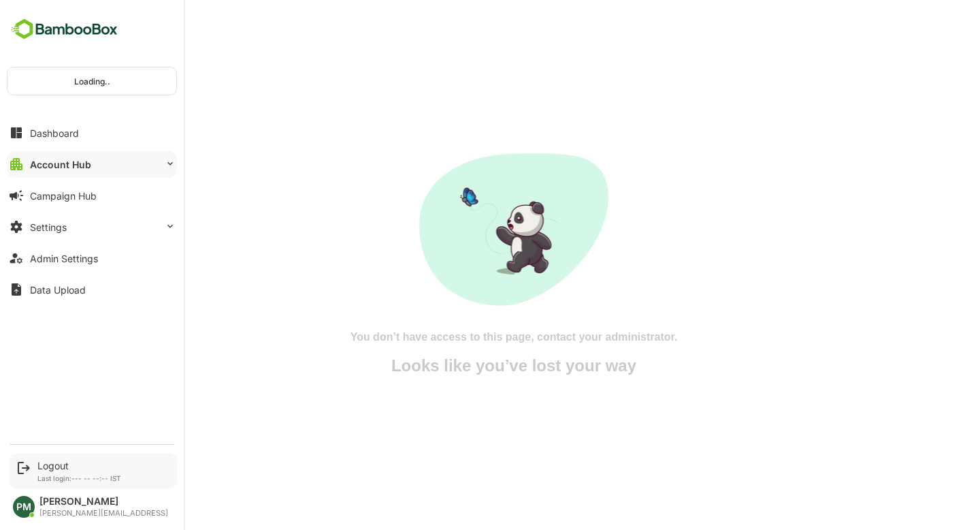 This screenshot has height=530, width=980. Describe the element at coordinates (61, 164) in the screenshot. I see `div: Account Hub` at that location.